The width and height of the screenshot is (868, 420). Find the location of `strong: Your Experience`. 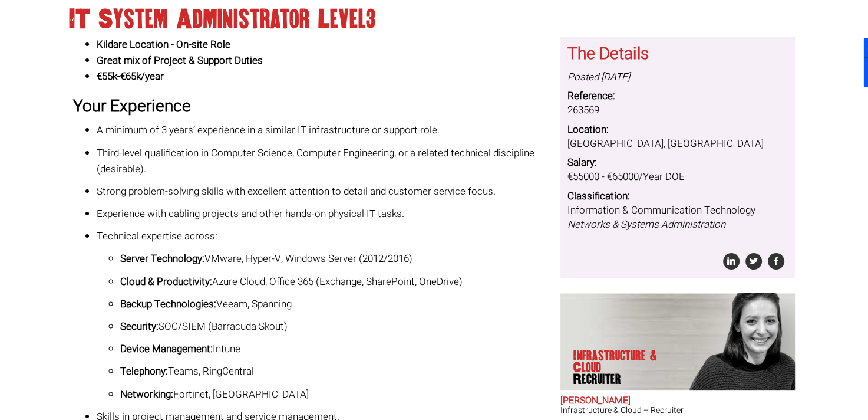

strong: Your Experience is located at coordinates (132, 106).